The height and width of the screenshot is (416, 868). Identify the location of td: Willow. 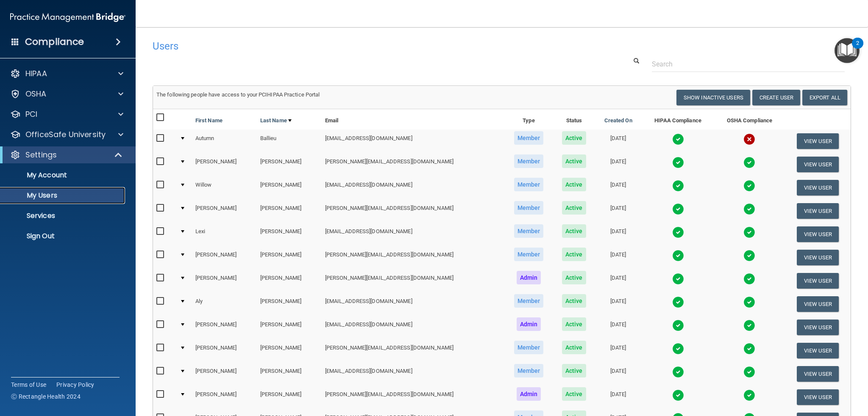
(225, 187).